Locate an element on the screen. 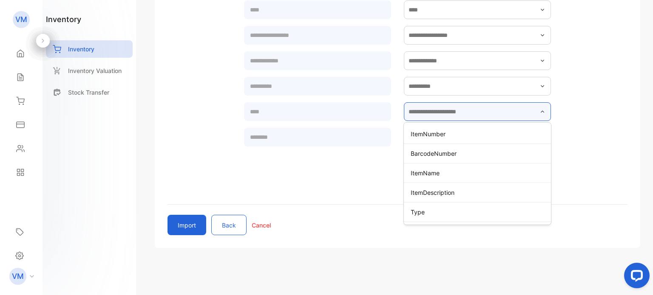 The height and width of the screenshot is (295, 653). a: Inventory Valuation is located at coordinates (89, 71).